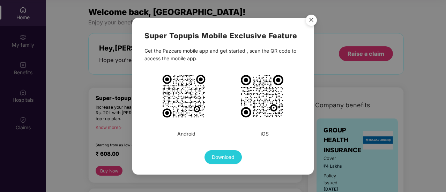  I want to click on img: PiA8c3ZnIHdpZHRoPSIxMDE1IiBoZWlnaHQ9IjEwMTUiIHZpZXdCb3g9Ii0xIC0xIDM1IDM1IiB4bWxucz0iaHR0cDovL3d3d..., so click(184, 96).